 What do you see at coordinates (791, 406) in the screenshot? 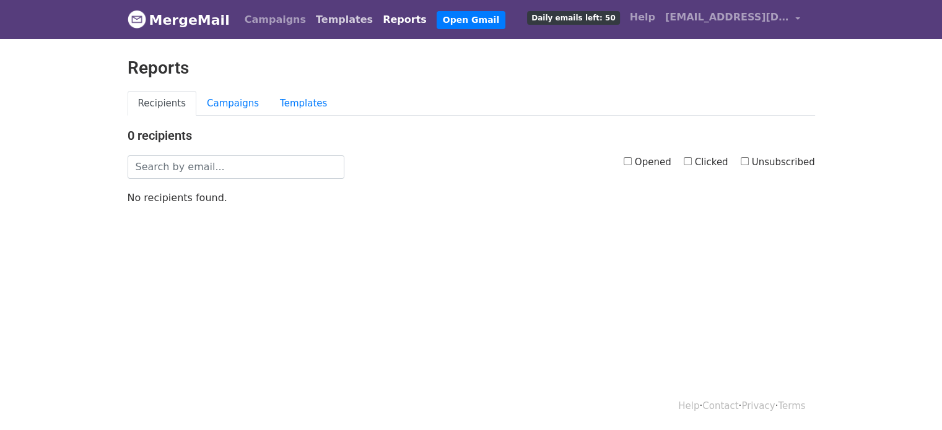
I see `a: Terms` at bounding box center [791, 406].